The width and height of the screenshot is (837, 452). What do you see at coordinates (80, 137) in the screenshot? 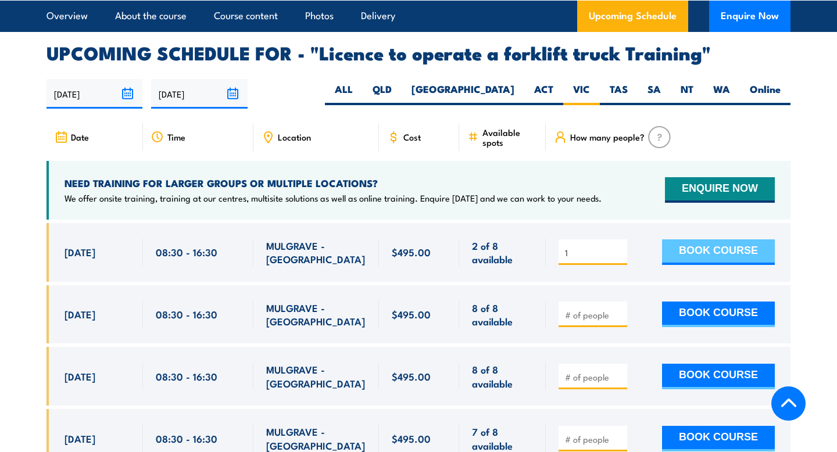
I see `span: Date` at bounding box center [80, 137].